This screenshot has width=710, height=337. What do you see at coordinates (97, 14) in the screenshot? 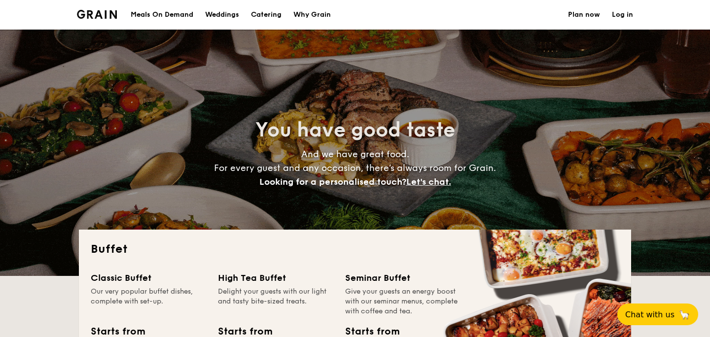
I see `a: Logotype` at bounding box center [97, 14].